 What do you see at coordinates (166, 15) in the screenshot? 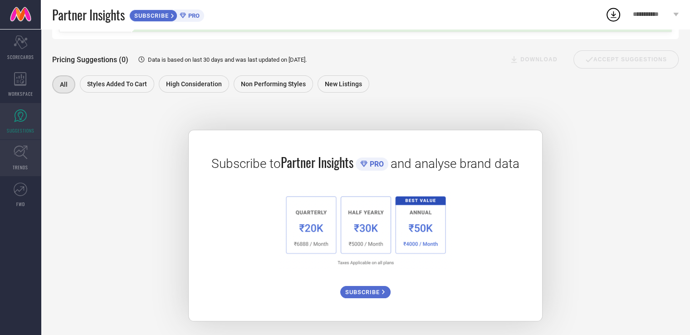
I see `a: SUBSCRIBEPRO` at bounding box center [166, 15].